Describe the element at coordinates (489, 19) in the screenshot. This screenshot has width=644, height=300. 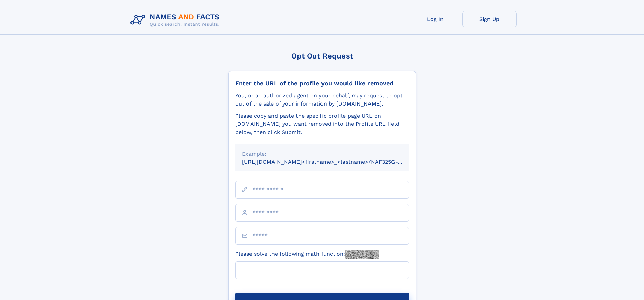
I see `a: Sign Up` at that location.